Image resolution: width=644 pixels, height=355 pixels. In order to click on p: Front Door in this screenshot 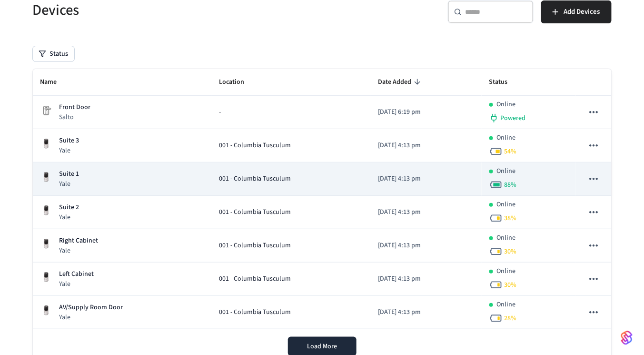, I will do `click(75, 107)`.